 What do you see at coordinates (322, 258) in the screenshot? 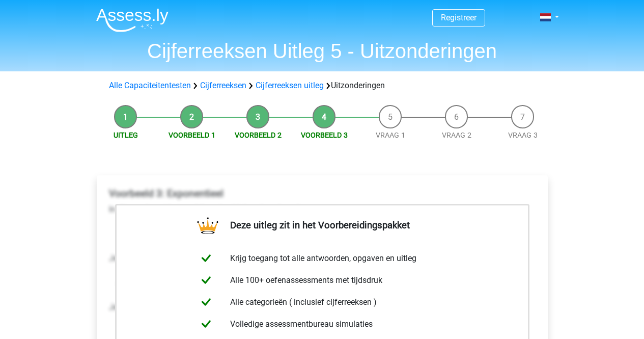
I see `p: Je kunt zien dat het hier om de volgende reeks gaat waarbij het antwoord is: 16^2 = 256` at bounding box center [322, 258].